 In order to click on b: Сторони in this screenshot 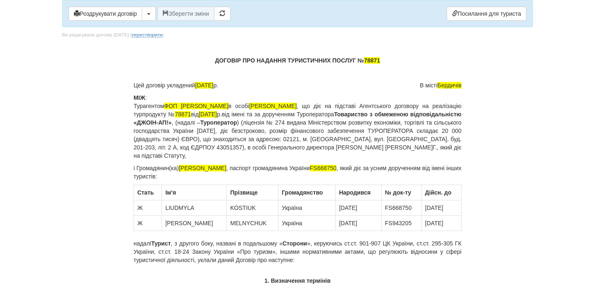, I will do `click(295, 243)`.